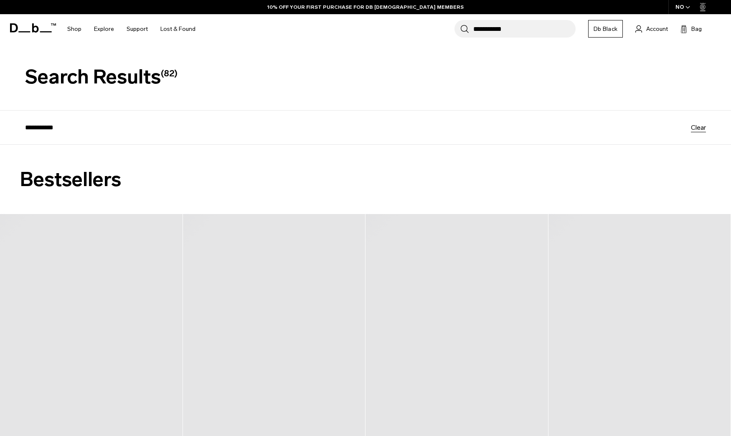 The height and width of the screenshot is (436, 731). What do you see at coordinates (104, 29) in the screenshot?
I see `a: Explore` at bounding box center [104, 29].